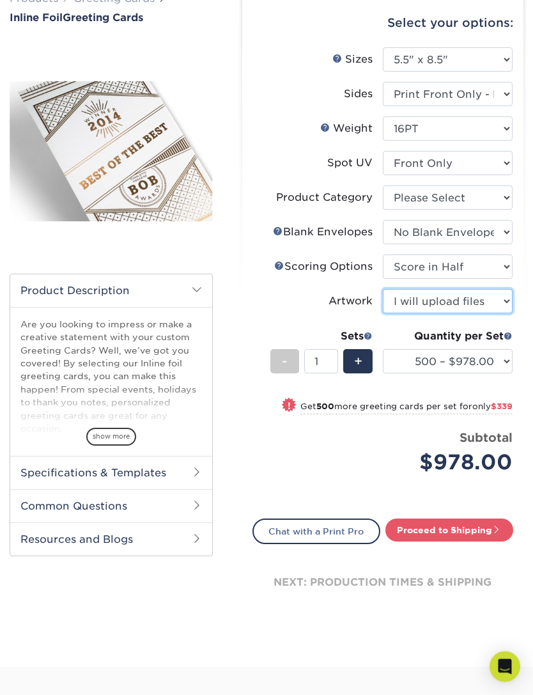  I want to click on a: Proceed to Shipping, so click(449, 531).